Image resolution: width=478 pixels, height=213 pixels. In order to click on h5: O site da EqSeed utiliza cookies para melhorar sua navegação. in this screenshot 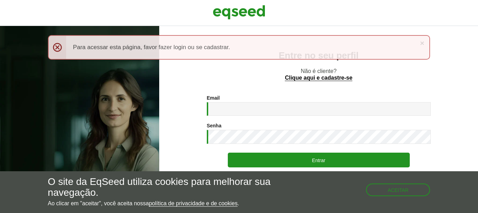, I will do `click(163, 187)`.